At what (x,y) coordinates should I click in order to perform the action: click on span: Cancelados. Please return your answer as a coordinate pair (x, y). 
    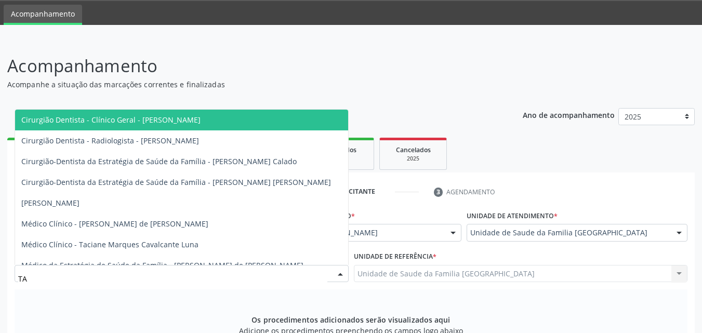
    Looking at the image, I should click on (413, 150).